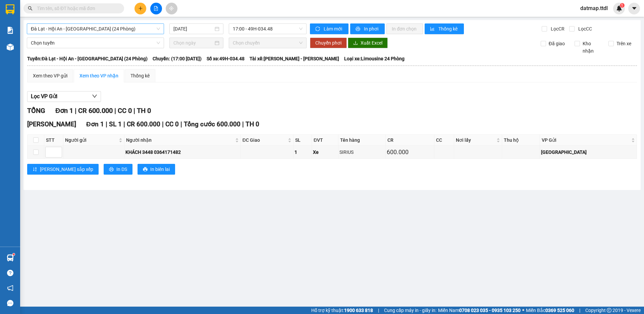 Image resolution: width=644 pixels, height=314 pixels. I want to click on span: Thống kê, so click(448, 29).